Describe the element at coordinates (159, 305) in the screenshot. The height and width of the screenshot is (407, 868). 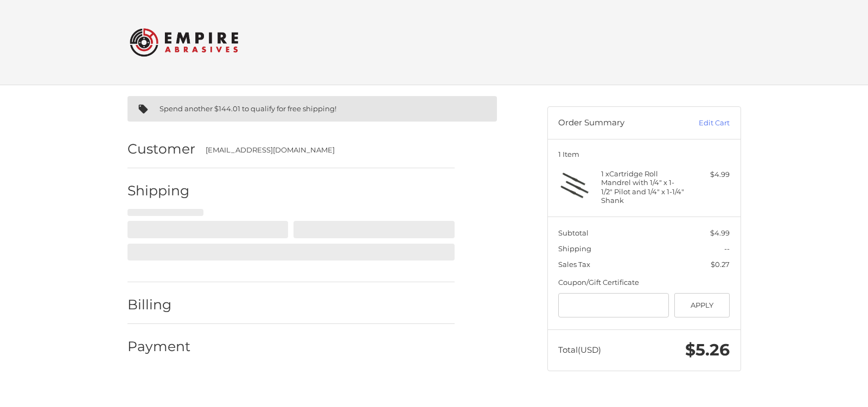
I see `h2: Billing` at that location.